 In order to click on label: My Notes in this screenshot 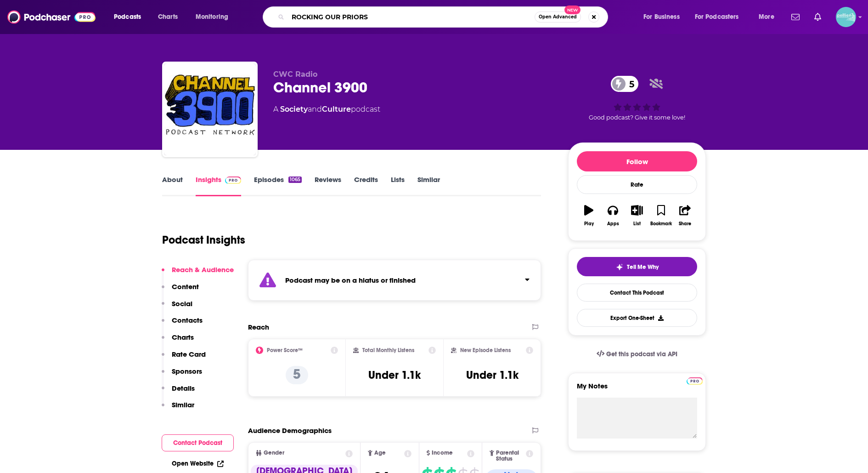, I will do `click(637, 389)`.